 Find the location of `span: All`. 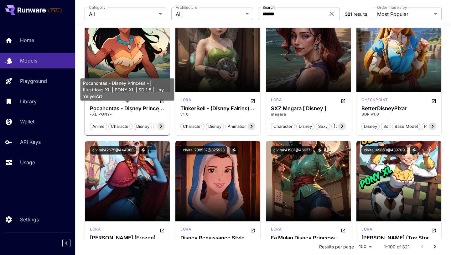

span: All is located at coordinates (123, 14).